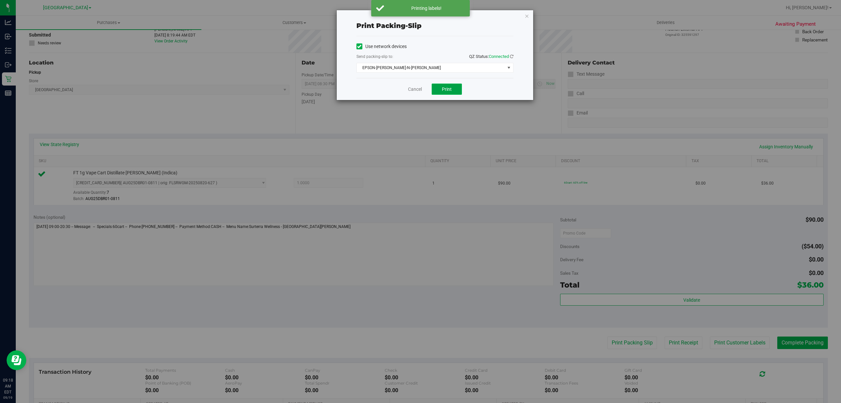 The width and height of the screenshot is (841, 403). Describe the element at coordinates (447, 89) in the screenshot. I see `span: Print` at that location.